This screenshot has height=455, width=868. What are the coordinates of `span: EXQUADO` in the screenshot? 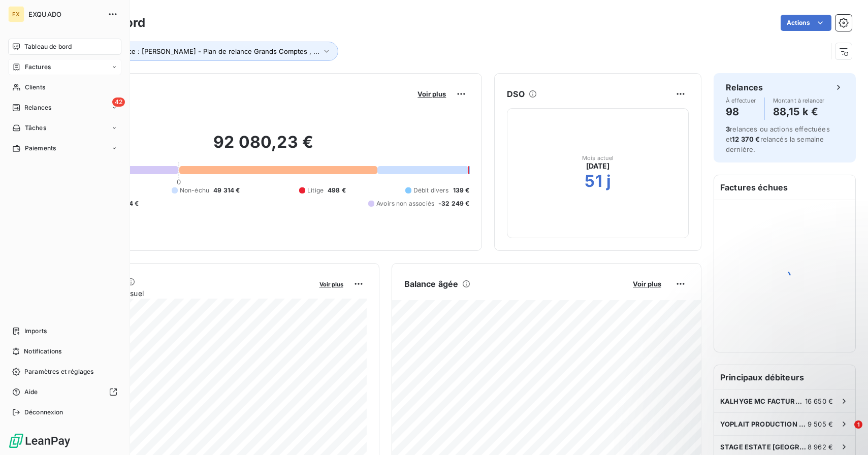 It's located at (65, 15).